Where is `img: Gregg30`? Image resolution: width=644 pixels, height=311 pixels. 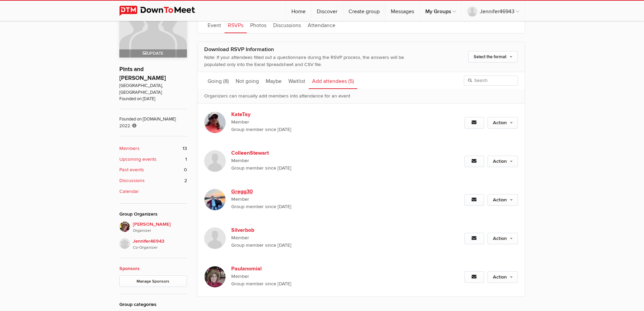
img: Gregg30 is located at coordinates (215, 200).